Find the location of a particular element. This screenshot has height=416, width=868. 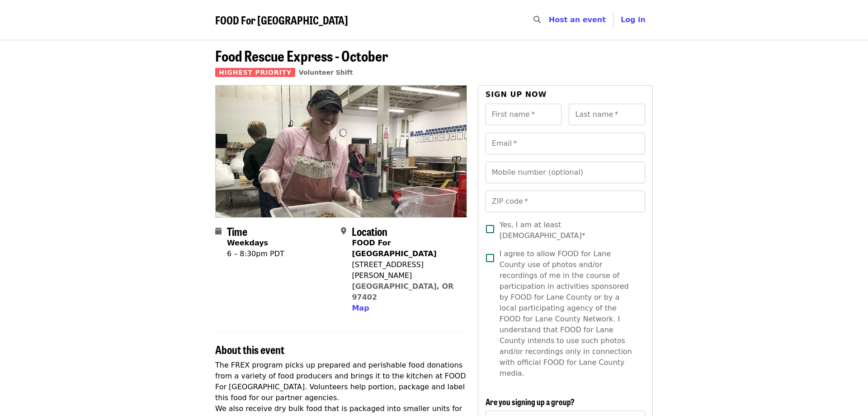

a: Volunteer Shift is located at coordinates (326, 72).